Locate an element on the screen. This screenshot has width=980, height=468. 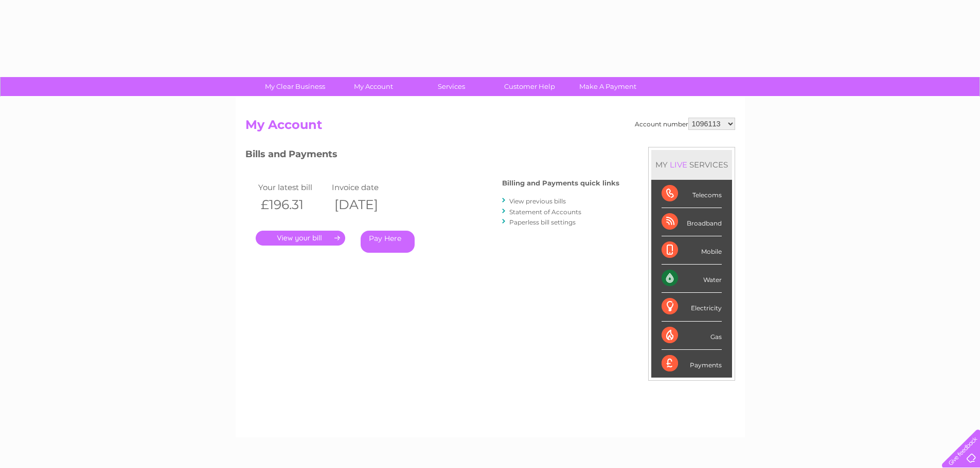
a: Services is located at coordinates (451, 87).